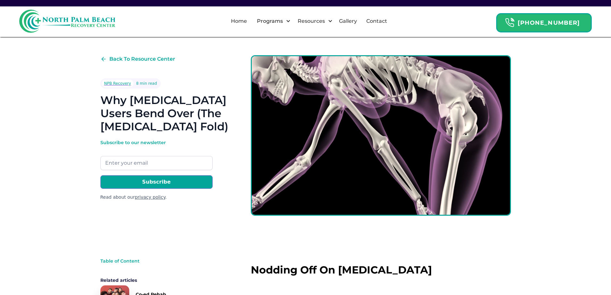  I want to click on div: Table of Content, so click(152, 261).